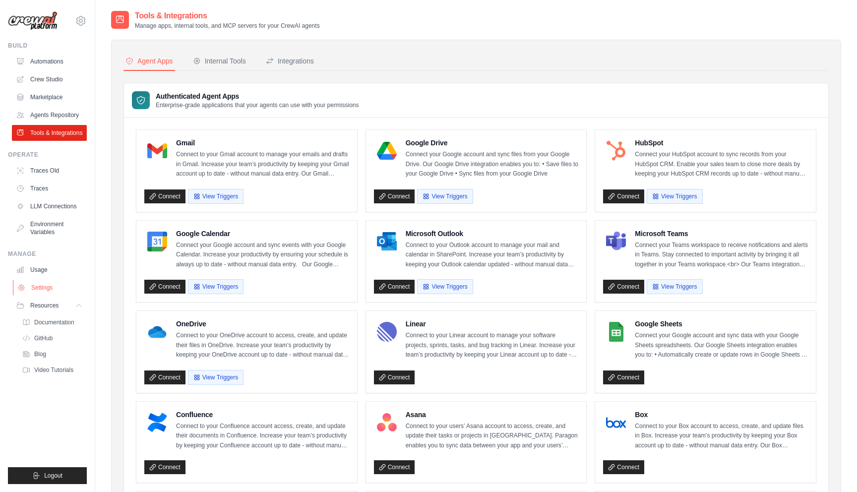 The width and height of the screenshot is (857, 492). What do you see at coordinates (54, 370) in the screenshot?
I see `span: Video Tutorials` at bounding box center [54, 370].